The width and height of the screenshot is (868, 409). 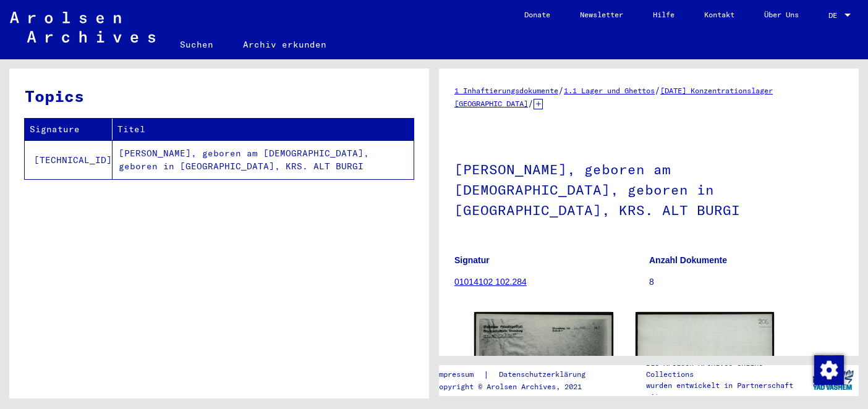 What do you see at coordinates (263, 129) in the screenshot?
I see `th: Titel` at bounding box center [263, 129].